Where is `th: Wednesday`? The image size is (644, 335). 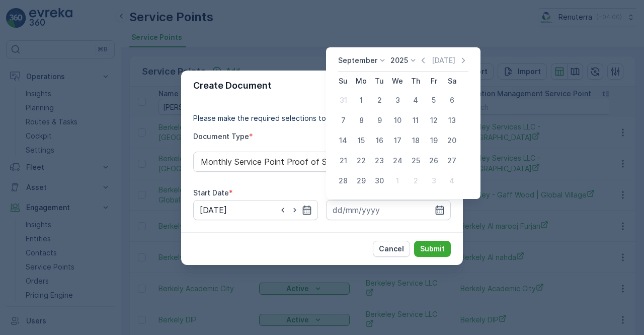
th: Wednesday is located at coordinates (397, 81).